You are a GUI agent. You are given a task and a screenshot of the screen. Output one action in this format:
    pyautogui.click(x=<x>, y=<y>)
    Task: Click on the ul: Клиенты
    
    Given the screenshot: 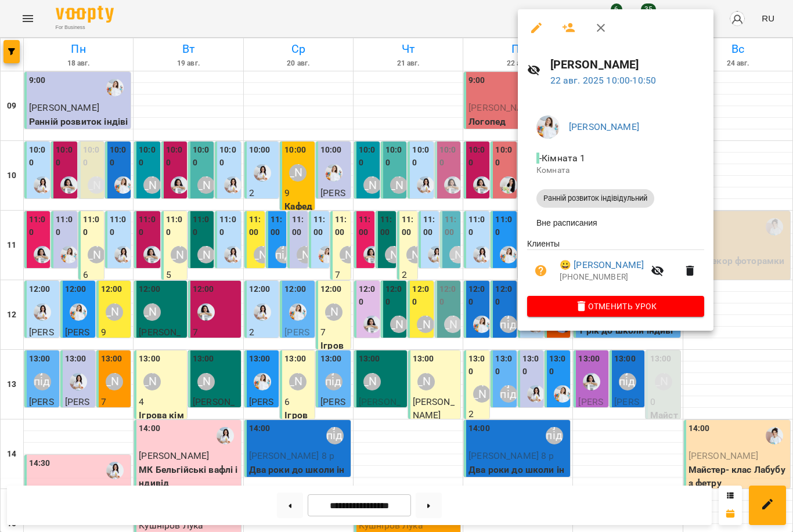 What is the action you would take?
    pyautogui.click(x=615, y=267)
    